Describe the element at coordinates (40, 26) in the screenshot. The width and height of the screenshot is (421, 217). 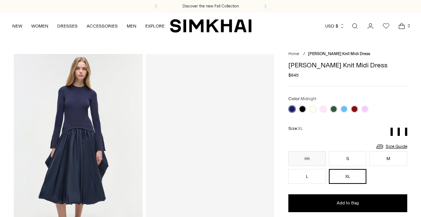
I see `a: WOMEN` at that location.